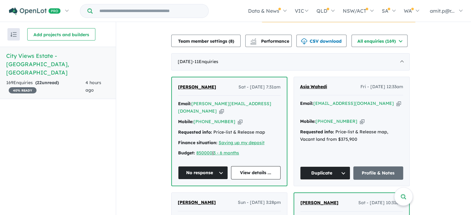 Image resolution: width=471 pixels, height=215 pixels. Describe the element at coordinates (313, 87) in the screenshot. I see `span: Asia Wahedi` at that location.